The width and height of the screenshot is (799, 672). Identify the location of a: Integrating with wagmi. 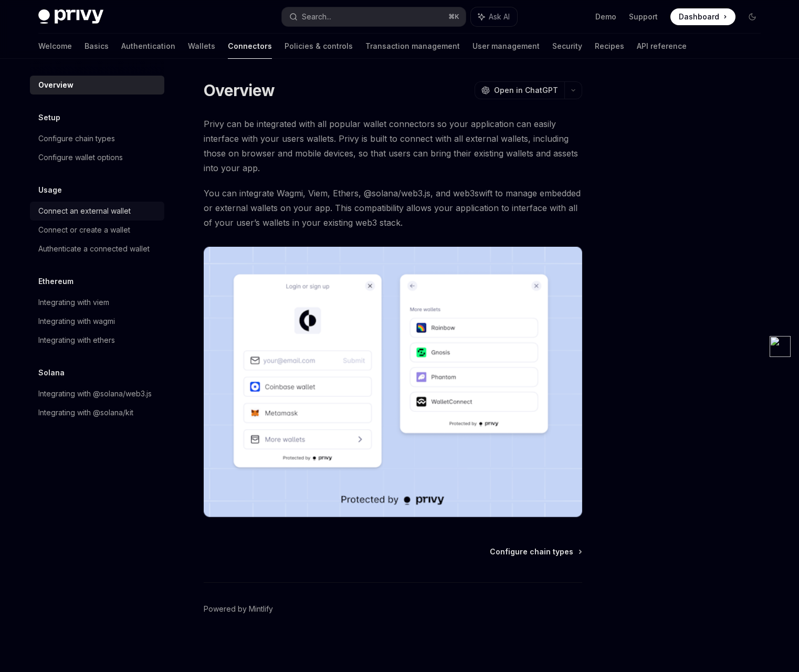
(97, 321).